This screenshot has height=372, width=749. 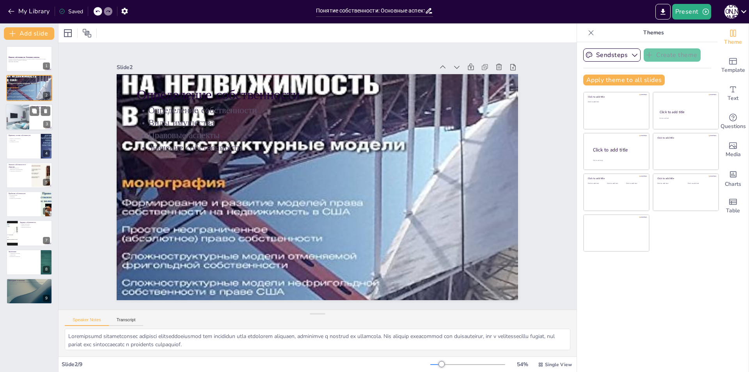 What do you see at coordinates (35, 223) in the screenshot?
I see `p: Будущее собственности` at bounding box center [35, 223].